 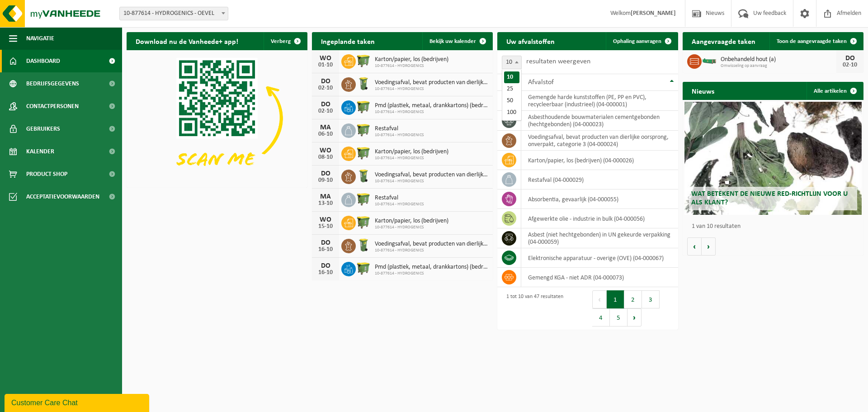 What do you see at coordinates (326, 128) in the screenshot?
I see `div: MA` at bounding box center [326, 128].